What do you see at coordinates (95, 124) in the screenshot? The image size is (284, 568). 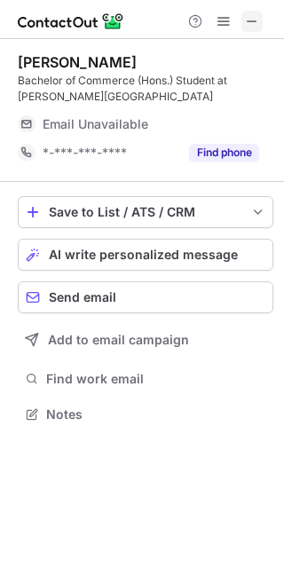 I see `span: Email Unavailable` at bounding box center [95, 124].